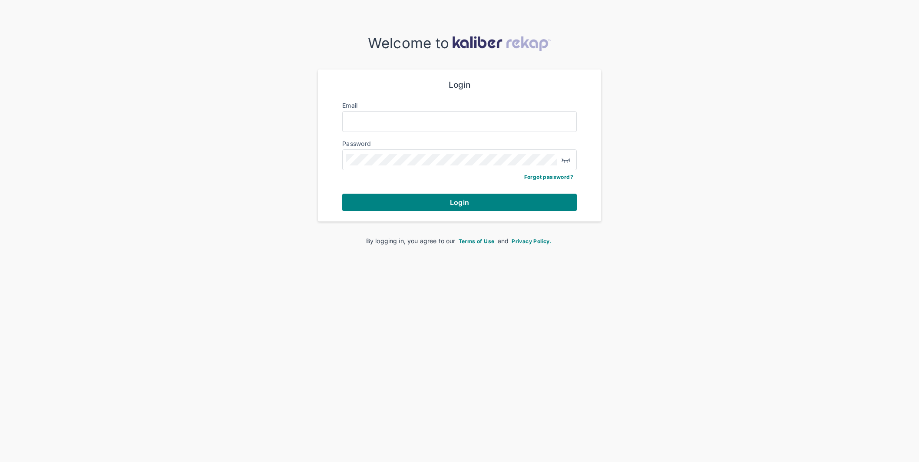 Image resolution: width=919 pixels, height=462 pixels. What do you see at coordinates (502, 43) in the screenshot?
I see `img: kaliber-logo` at bounding box center [502, 43].